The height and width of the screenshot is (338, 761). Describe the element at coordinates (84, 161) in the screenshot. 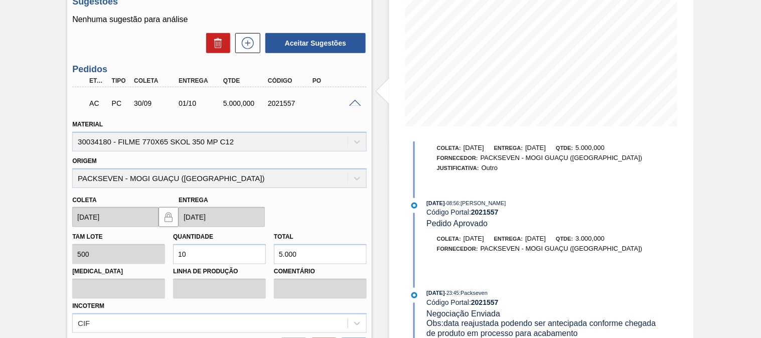

I see `label: Origem` at that location.